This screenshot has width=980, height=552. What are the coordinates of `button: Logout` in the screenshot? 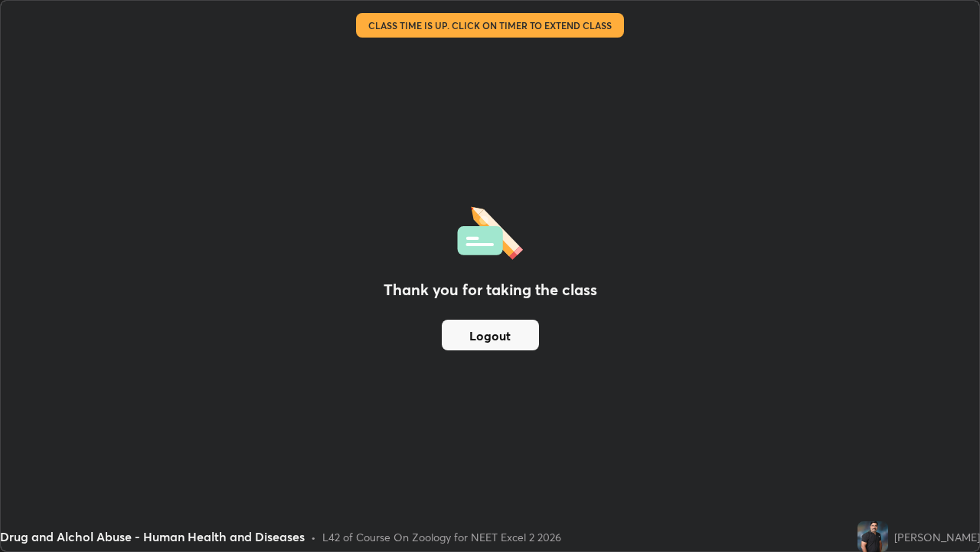 It's located at (490, 335).